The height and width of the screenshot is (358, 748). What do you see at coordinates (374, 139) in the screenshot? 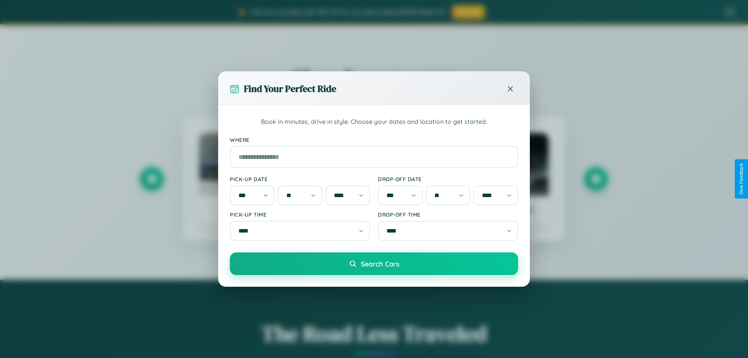
I see `label: Where` at bounding box center [374, 139].